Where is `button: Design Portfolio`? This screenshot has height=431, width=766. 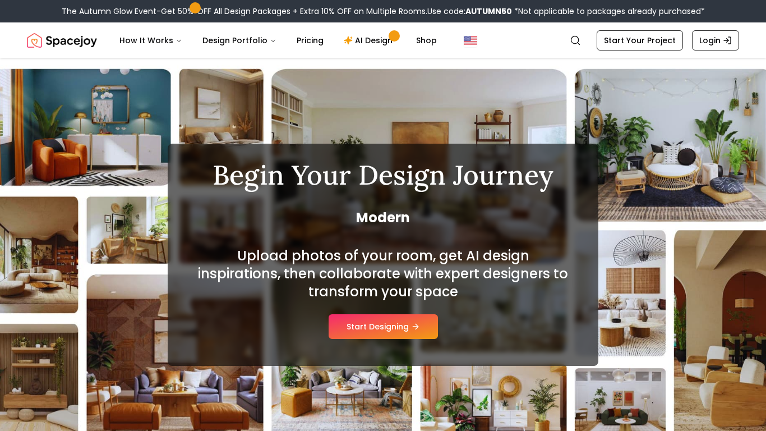
button: Design Portfolio is located at coordinates (239, 40).